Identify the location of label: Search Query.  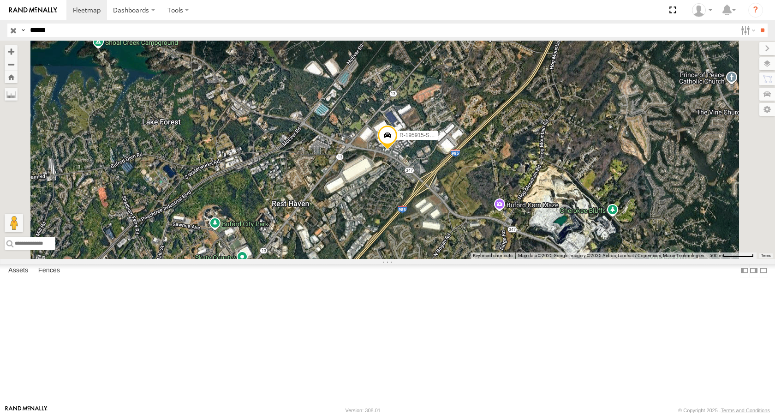
(23, 30).